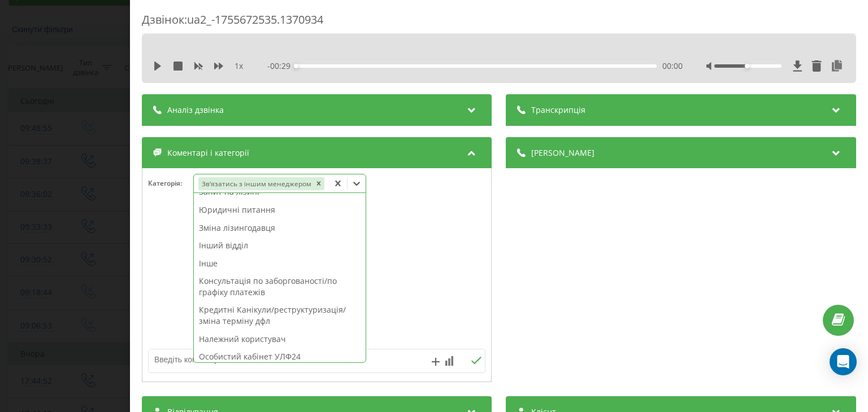 The width and height of the screenshot is (868, 412). Describe the element at coordinates (208, 153) in the screenshot. I see `span: Коментарі і категорії` at that location.